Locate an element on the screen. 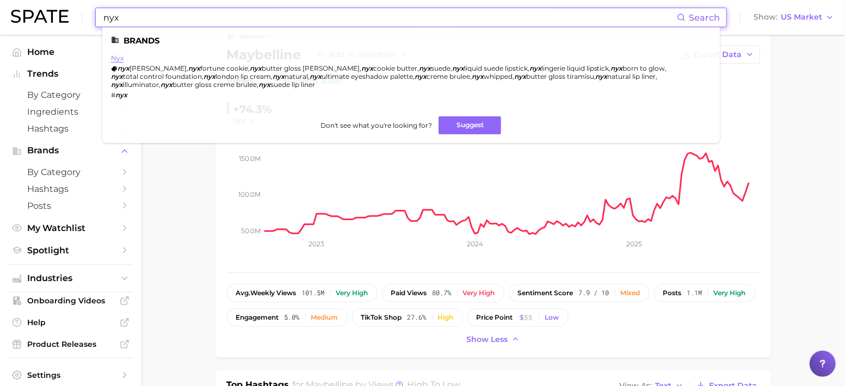 The height and width of the screenshot is (386, 845). span: london lip cream is located at coordinates (243, 76).